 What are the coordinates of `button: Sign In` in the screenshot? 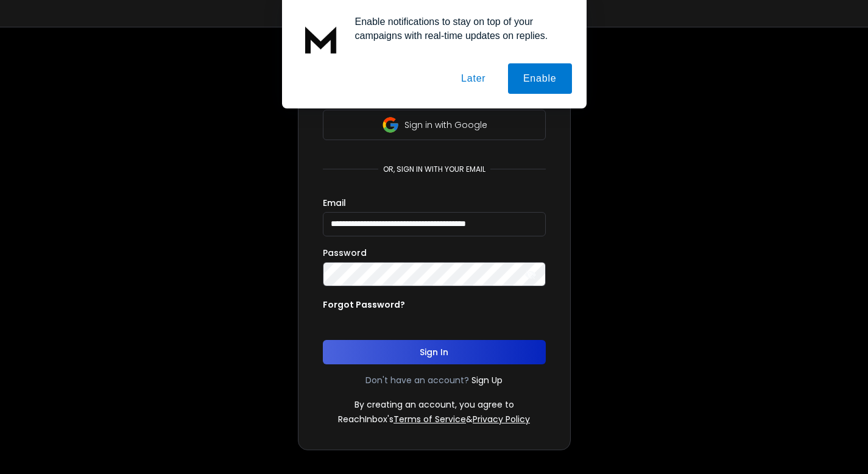 It's located at (434, 352).